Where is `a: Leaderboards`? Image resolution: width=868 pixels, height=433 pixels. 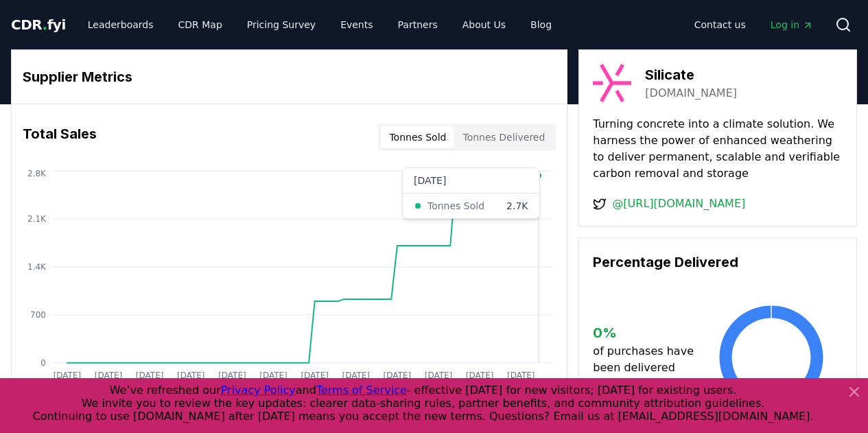 a: Leaderboards is located at coordinates (121, 25).